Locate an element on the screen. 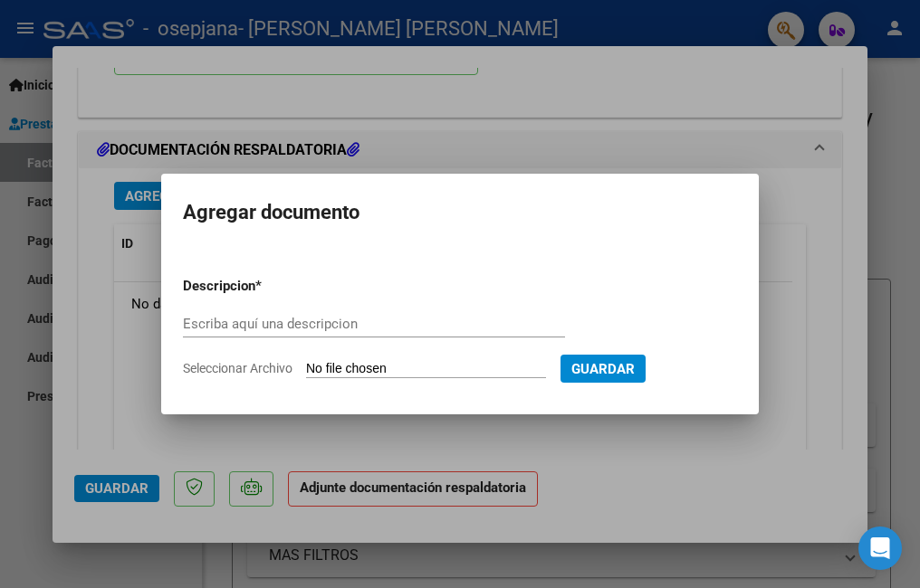 Image resolution: width=920 pixels, height=588 pixels. h2: Agregar documento is located at coordinates (460, 212).